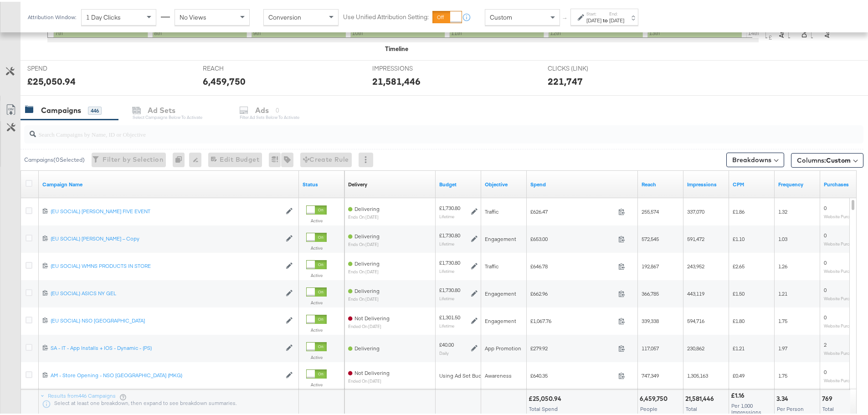 The image size is (868, 415). What do you see at coordinates (826, 158) in the screenshot?
I see `button: Columns:Custom` at bounding box center [826, 158].